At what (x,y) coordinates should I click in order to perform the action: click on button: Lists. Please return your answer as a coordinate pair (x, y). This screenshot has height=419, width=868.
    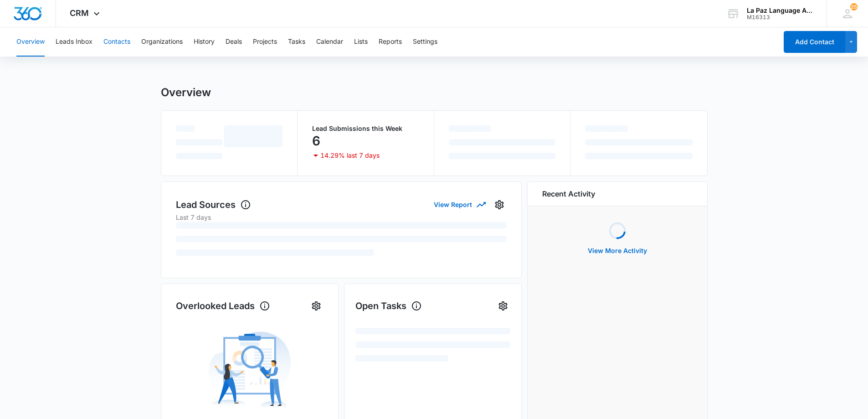
    Looking at the image, I should click on (361, 42).